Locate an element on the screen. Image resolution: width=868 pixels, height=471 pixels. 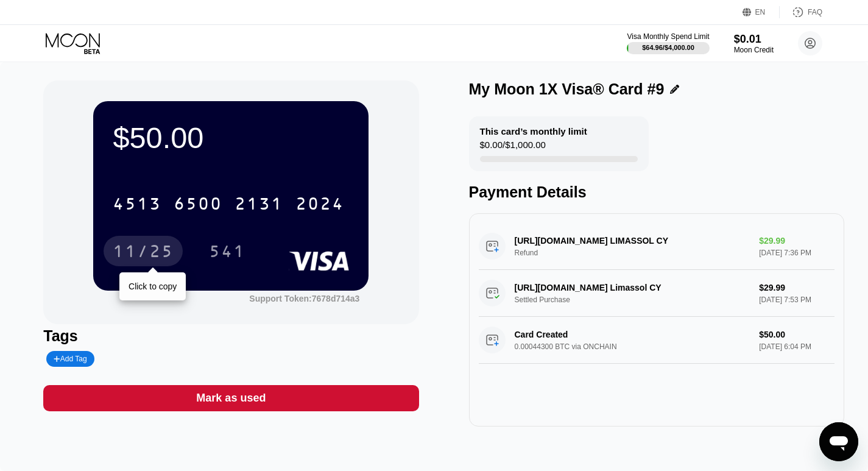
div: $0.01 is located at coordinates (754, 39).